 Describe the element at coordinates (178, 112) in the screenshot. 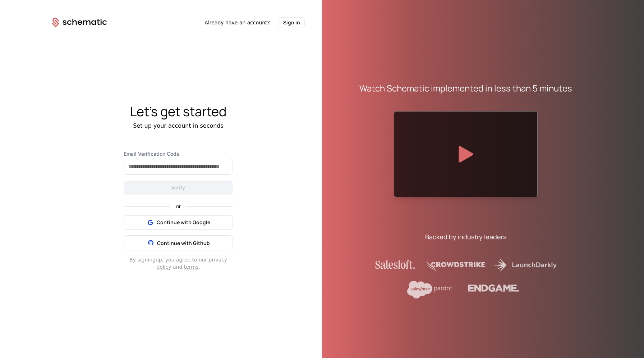

I see `div: Let's get started` at that location.